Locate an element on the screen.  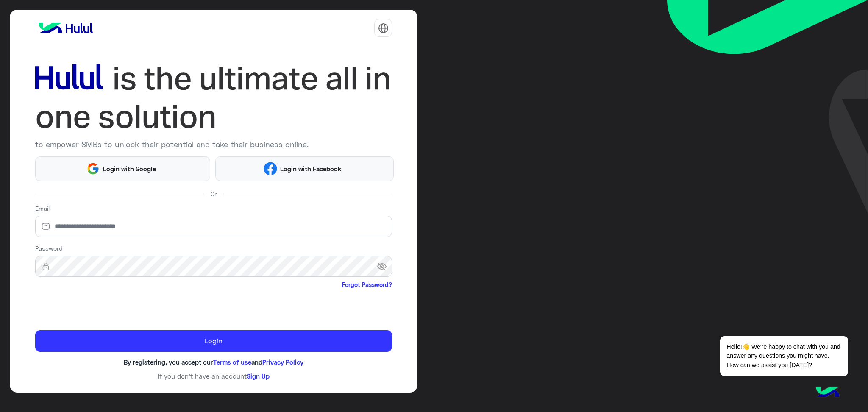
label: Password is located at coordinates (48, 248).